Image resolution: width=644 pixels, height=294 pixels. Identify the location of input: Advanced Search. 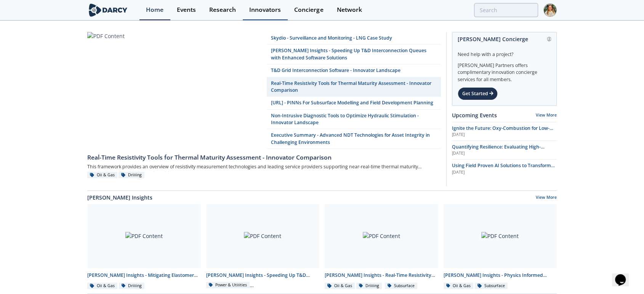
(506, 10).